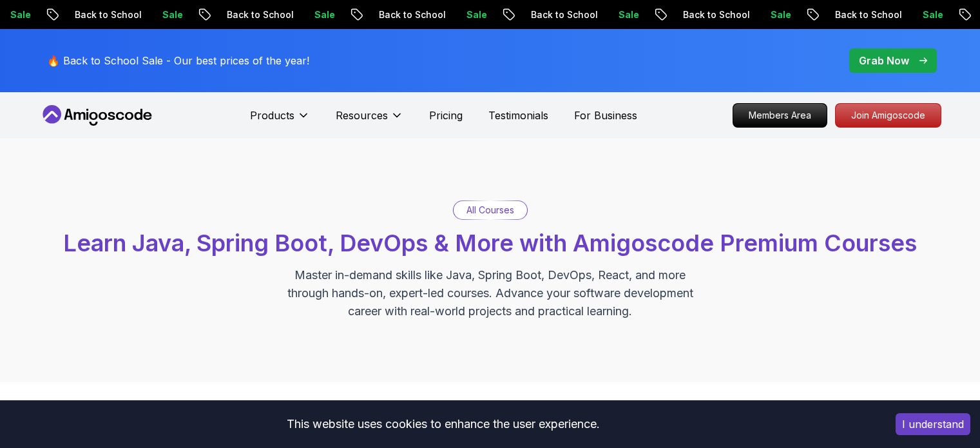  Describe the element at coordinates (888, 115) in the screenshot. I see `p: Join Amigoscode` at that location.